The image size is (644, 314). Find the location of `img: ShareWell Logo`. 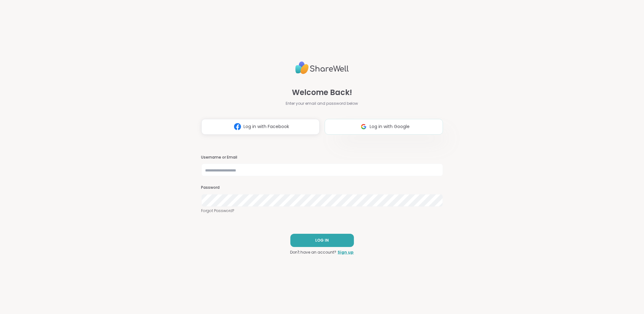

img: ShareWell Logo is located at coordinates (322, 68).